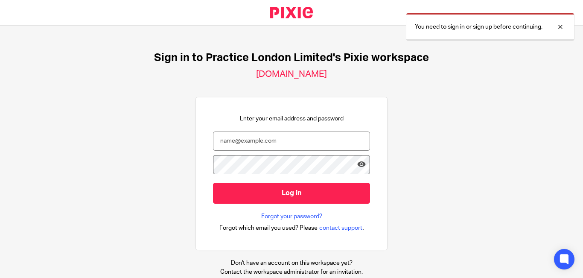 The image size is (583, 278). What do you see at coordinates (291, 216) in the screenshot?
I see `a: Forgot your password?` at bounding box center [291, 216].